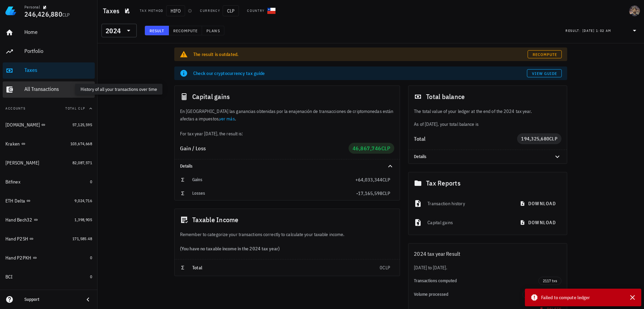  Describe the element at coordinates (274, 193) in the screenshot. I see `div: Losses` at that location.